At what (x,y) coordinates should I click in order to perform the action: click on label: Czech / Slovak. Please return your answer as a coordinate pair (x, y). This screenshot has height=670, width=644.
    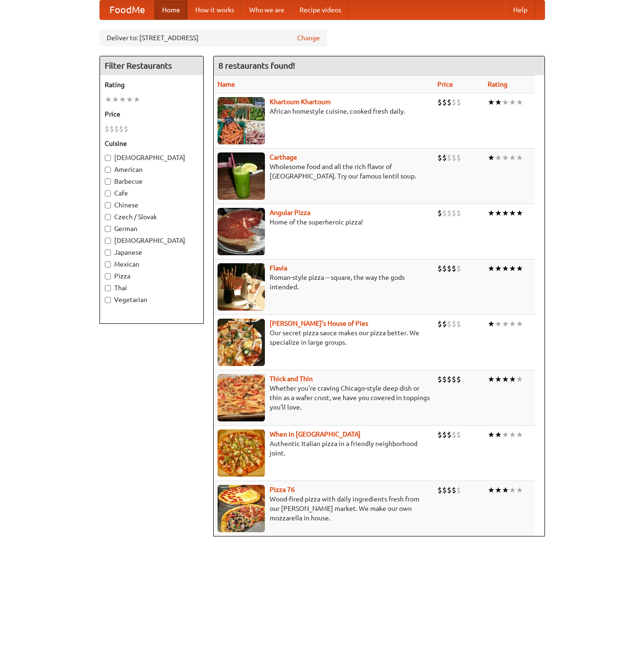
    Looking at the image, I should click on (152, 217).